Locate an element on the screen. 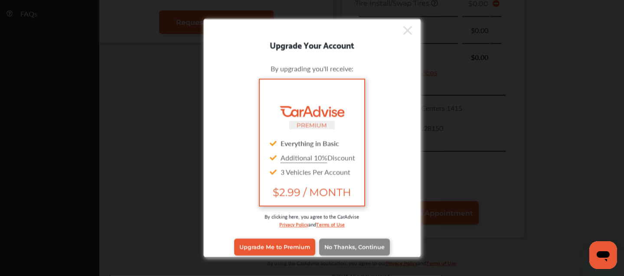 This screenshot has height=276, width=624. a: No Thanks, Continue is located at coordinates (355, 246).